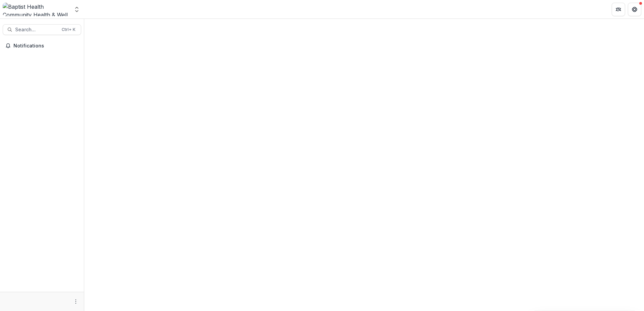  What do you see at coordinates (76, 301) in the screenshot?
I see `button: More` at bounding box center [76, 301].